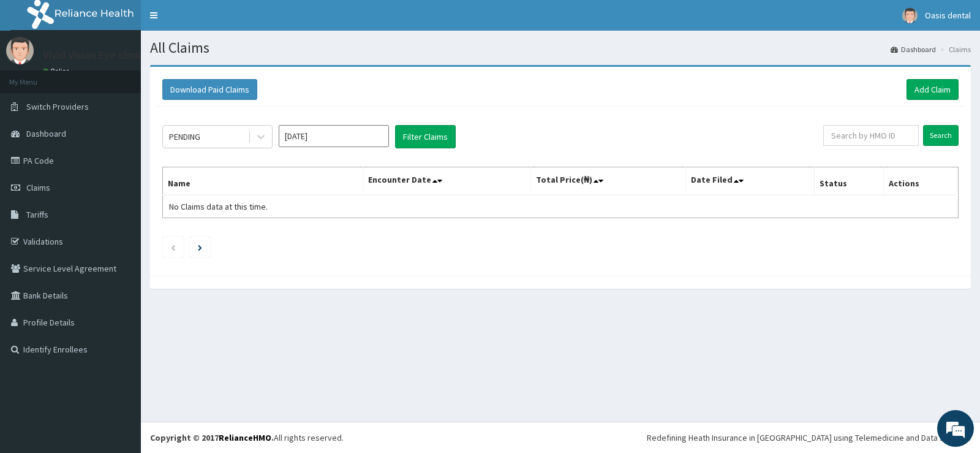 This screenshot has width=980, height=453. I want to click on footer: All rights reserved., so click(561, 437).